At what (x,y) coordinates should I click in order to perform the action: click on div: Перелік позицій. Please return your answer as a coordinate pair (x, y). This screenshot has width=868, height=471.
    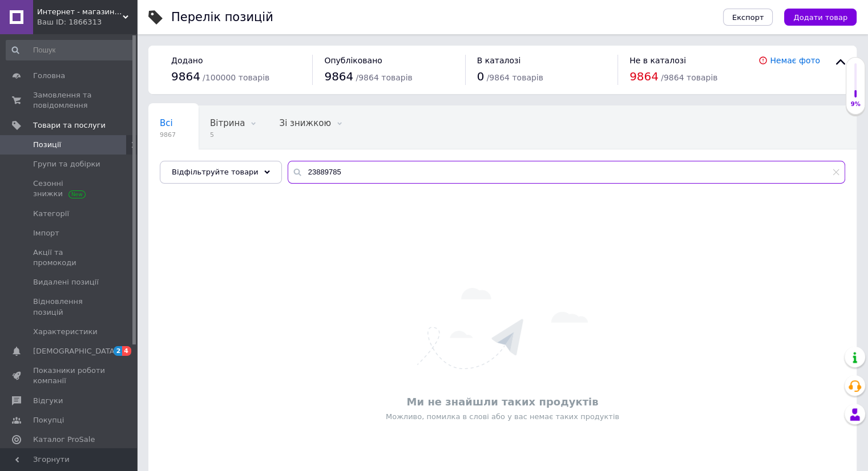
    Looking at the image, I should click on (222, 17).